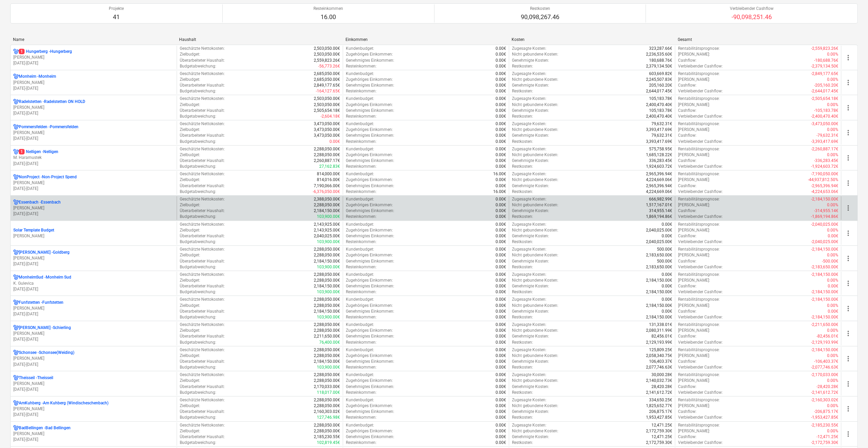 The width and height of the screenshot is (868, 448). Describe the element at coordinates (326, 110) in the screenshot. I see `p: 2,505,654.18€` at that location.